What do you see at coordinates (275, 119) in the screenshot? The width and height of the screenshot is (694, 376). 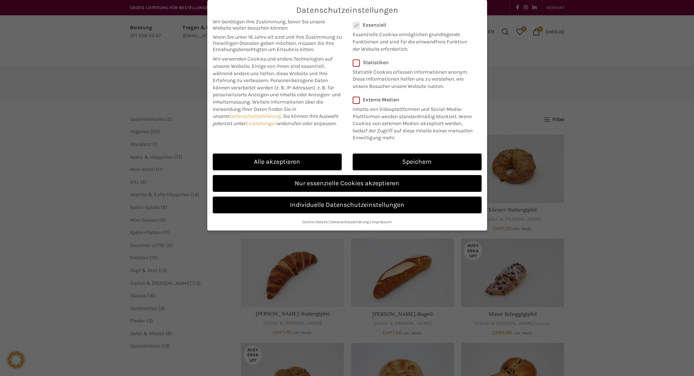 I see `span: Sie können Ihre Auswahl jederzeit unter widerrufen oder anpassen.` at bounding box center [275, 119].